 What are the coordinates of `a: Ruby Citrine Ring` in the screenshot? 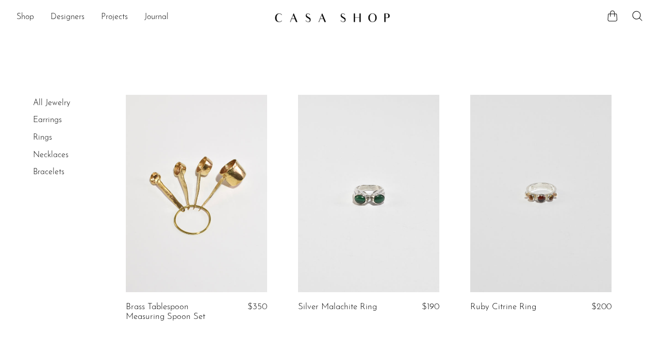 It's located at (503, 307).